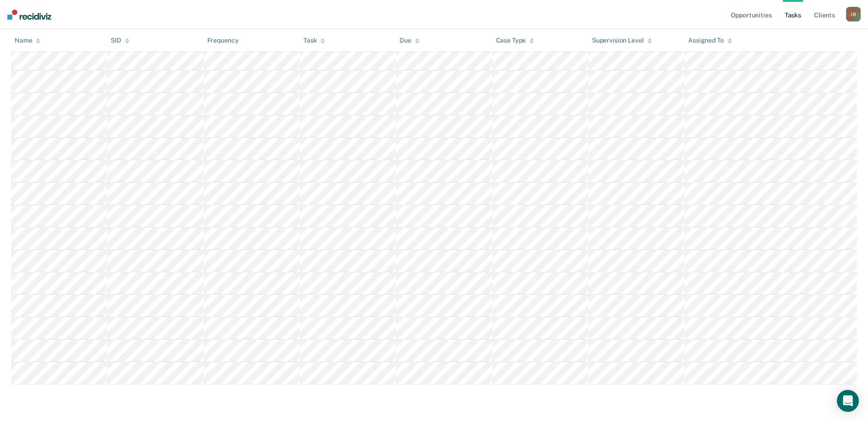 This screenshot has width=868, height=421. What do you see at coordinates (314, 40) in the screenshot?
I see `div: Task` at bounding box center [314, 40].